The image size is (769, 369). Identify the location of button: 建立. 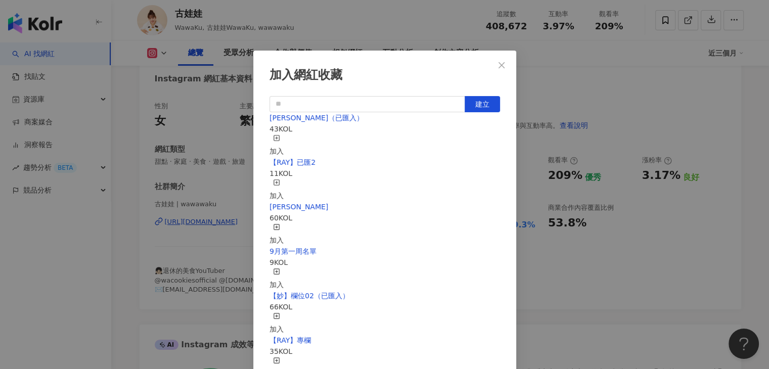
(482, 104).